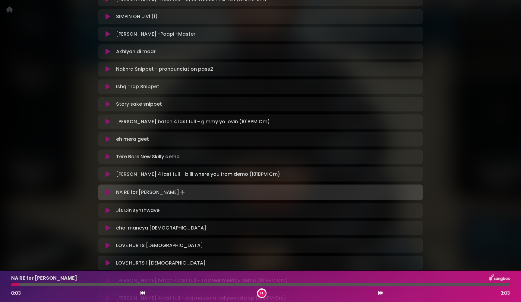 Image resolution: width=521 pixels, height=302 pixels. What do you see at coordinates (136, 52) in the screenshot?
I see `p: Akhiyan di maar` at bounding box center [136, 52].